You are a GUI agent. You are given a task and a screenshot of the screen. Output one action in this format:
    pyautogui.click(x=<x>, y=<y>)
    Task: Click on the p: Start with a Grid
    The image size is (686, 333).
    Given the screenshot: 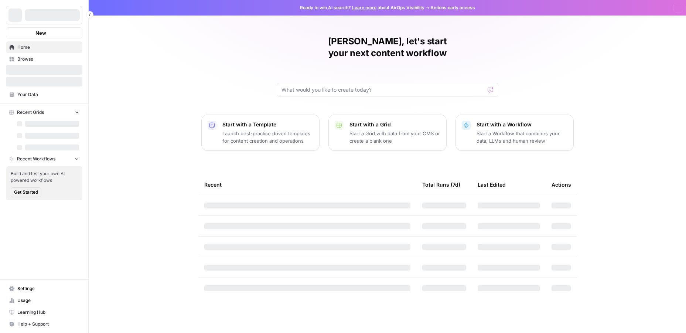 What is the action you would take?
    pyautogui.click(x=395, y=125)
    